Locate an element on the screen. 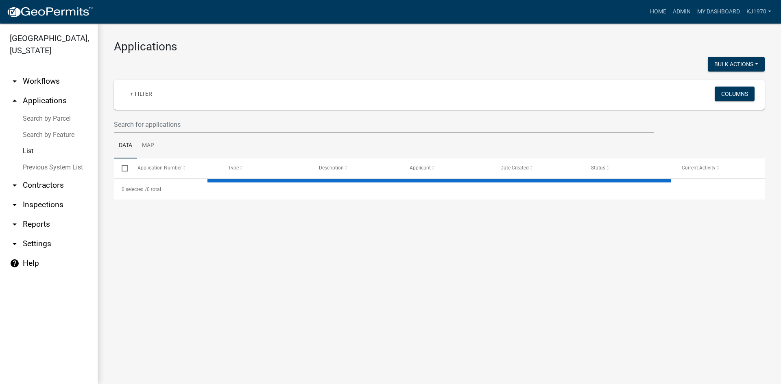 Image resolution: width=781 pixels, height=384 pixels. a: Map is located at coordinates (148, 146).